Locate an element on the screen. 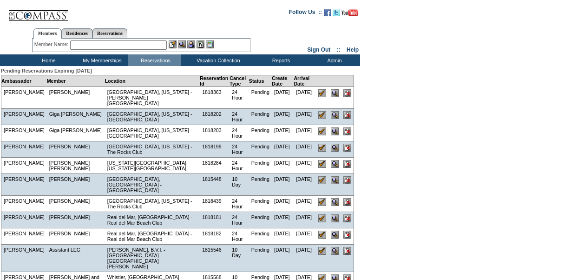  img: Follow us on Twitter is located at coordinates (337, 13).